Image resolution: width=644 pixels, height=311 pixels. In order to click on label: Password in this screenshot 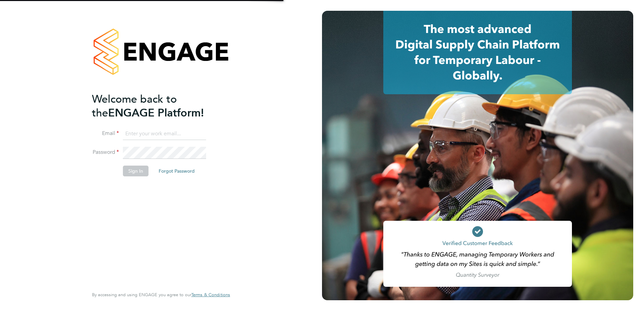, I will do `click(105, 152)`.